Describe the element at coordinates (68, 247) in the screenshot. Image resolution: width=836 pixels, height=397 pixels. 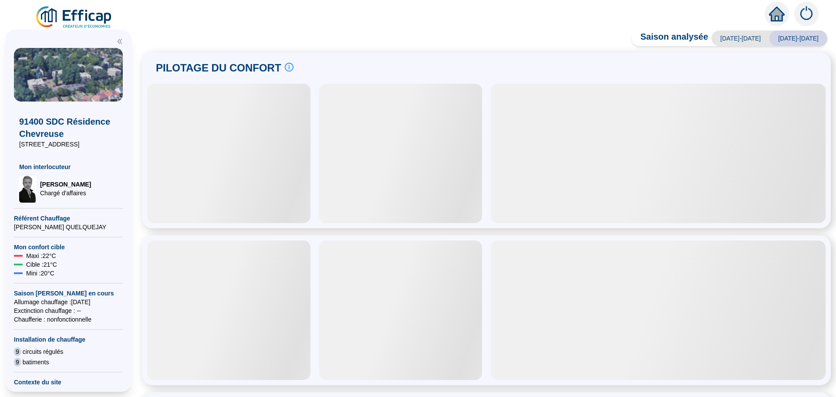
I see `span: Mon confort cible` at that location.